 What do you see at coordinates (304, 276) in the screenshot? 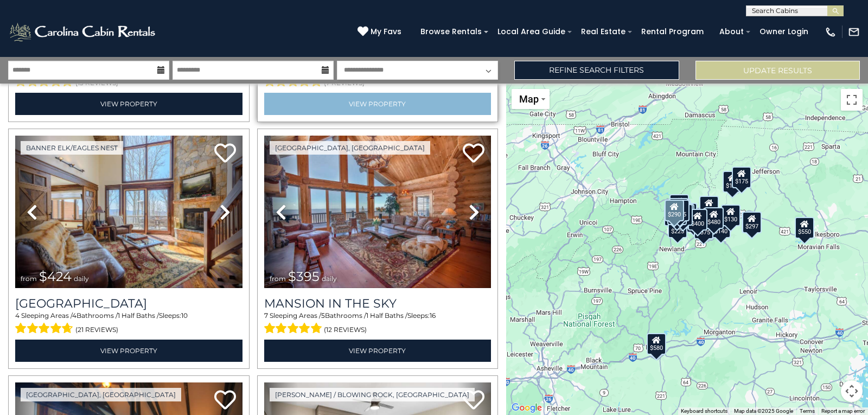
I see `span: $395` at bounding box center [304, 276].